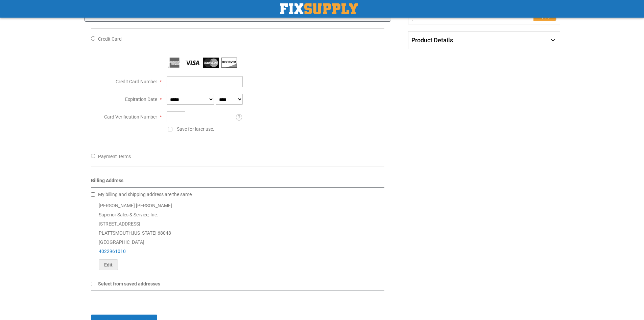  I want to click on img: Fix Industrial Supply, so click(319, 9).